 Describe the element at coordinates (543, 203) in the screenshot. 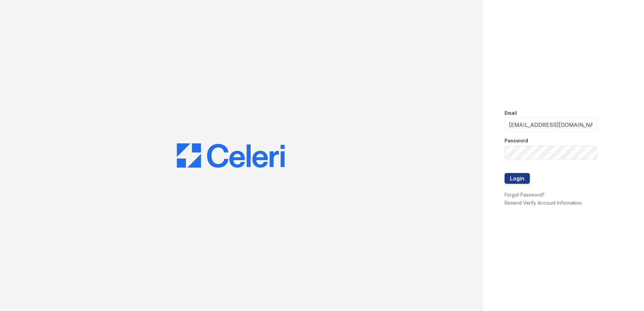

I see `a: Resend Verify Account Information` at that location.